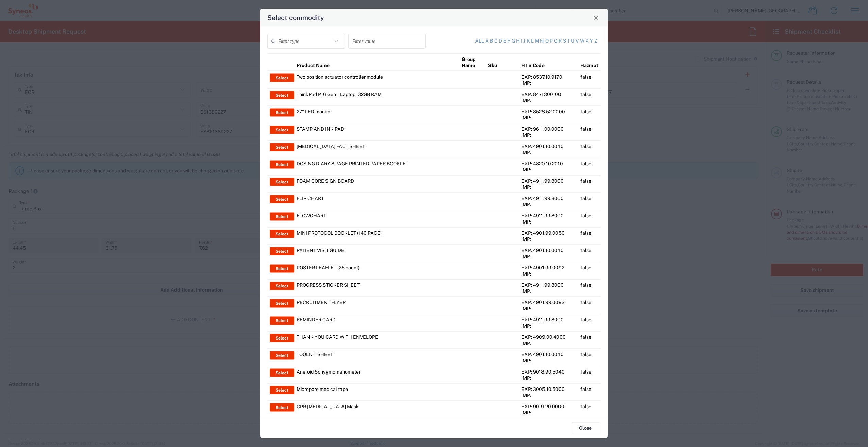 The image size is (868, 447). Describe the element at coordinates (376, 236) in the screenshot. I see `td: MINI PROTOCOL BOOKLET (140 PAGE)` at that location.